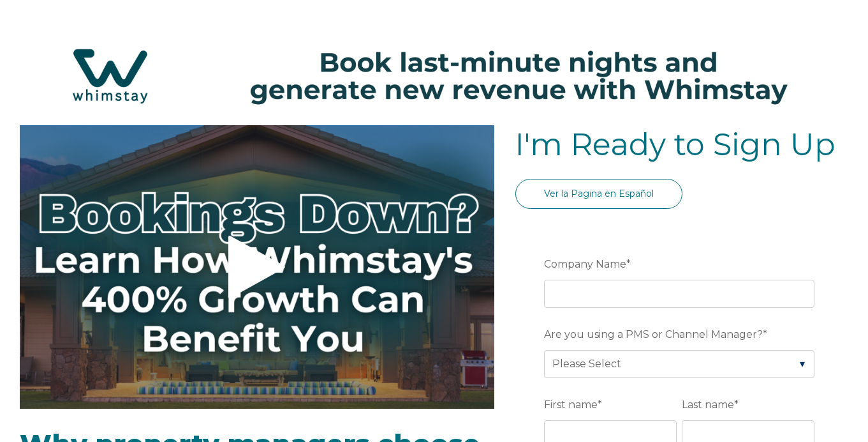 This screenshot has height=442, width=868. Describe the element at coordinates (676, 144) in the screenshot. I see `span: I'm Ready to Sign Up` at that location.